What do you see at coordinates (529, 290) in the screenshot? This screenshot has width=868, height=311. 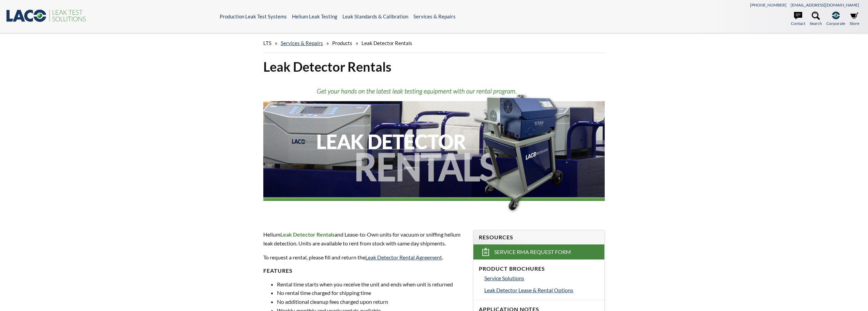 I see `span: Leak Detector Lease & Rental Options` at bounding box center [529, 290].